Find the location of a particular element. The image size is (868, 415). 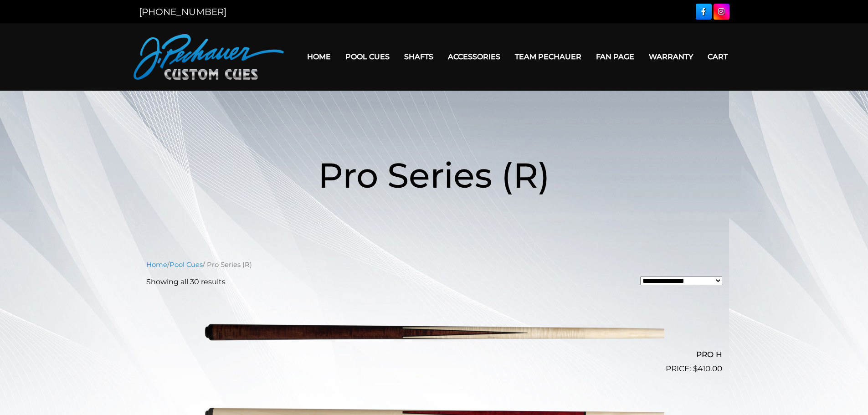

img: Pechauer Custom Cues is located at coordinates (209, 57).